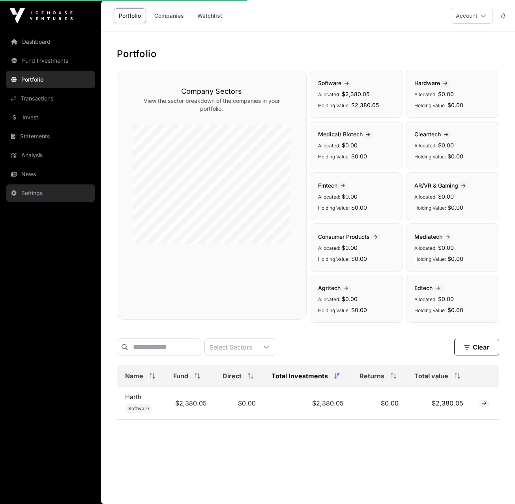 The image size is (515, 504). What do you see at coordinates (372, 376) in the screenshot?
I see `span: Returns` at bounding box center [372, 376].